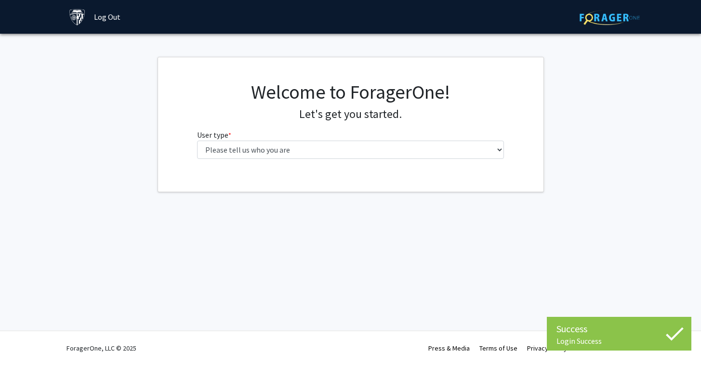 Image resolution: width=701 pixels, height=365 pixels. Describe the element at coordinates (350, 114) in the screenshot. I see `h4: Let's get you started.` at that location.